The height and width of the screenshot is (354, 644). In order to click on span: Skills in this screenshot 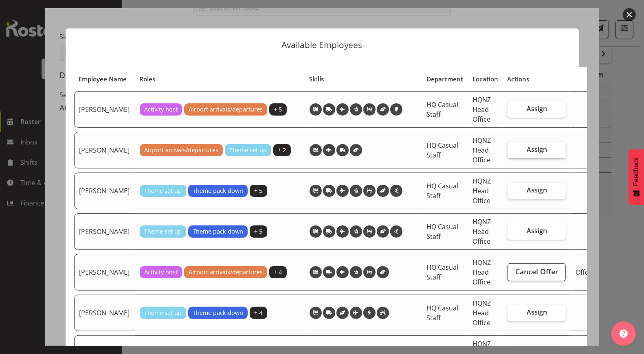, I will do `click(316, 79)`.